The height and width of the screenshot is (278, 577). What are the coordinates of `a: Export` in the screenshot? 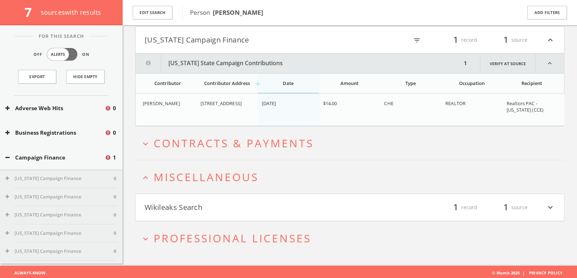 It's located at (37, 77).